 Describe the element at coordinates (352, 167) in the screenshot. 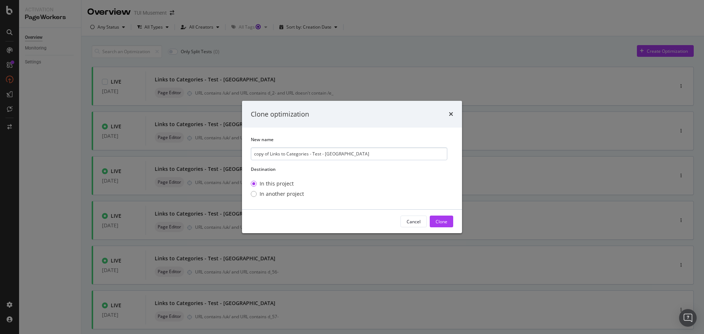

I see `div: modal` at that location.